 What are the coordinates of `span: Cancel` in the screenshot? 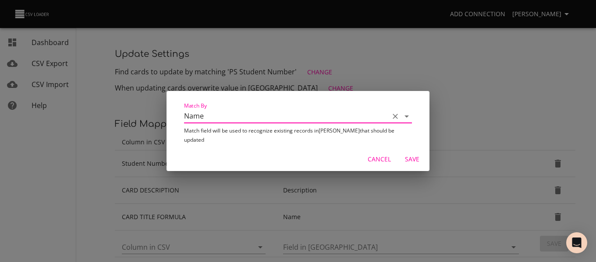 It's located at (379, 159).